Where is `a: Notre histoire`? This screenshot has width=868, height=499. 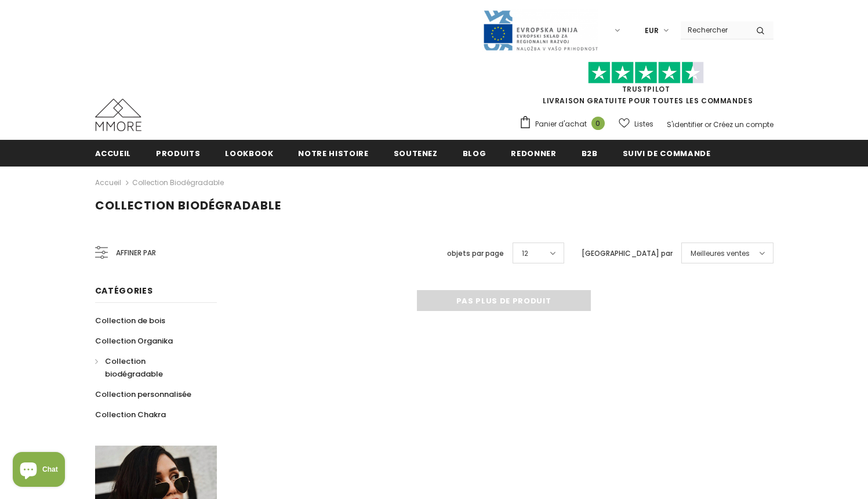
a: Notre histoire is located at coordinates (333, 153).